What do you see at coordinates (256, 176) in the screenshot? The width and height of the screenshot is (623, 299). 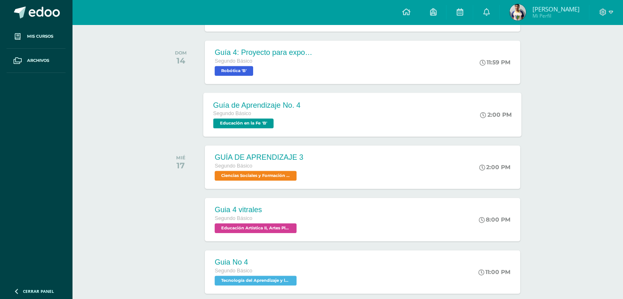 I see `span: Ciencias Sociales y Formación Ciudadana e Interculturalidad 'B'` at bounding box center [256, 176].